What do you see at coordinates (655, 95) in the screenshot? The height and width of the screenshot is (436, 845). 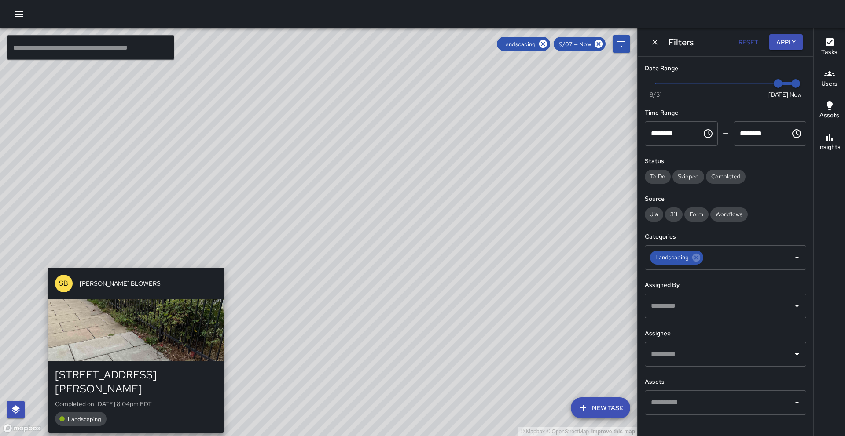 I see `span: 8/31` at bounding box center [655, 95].